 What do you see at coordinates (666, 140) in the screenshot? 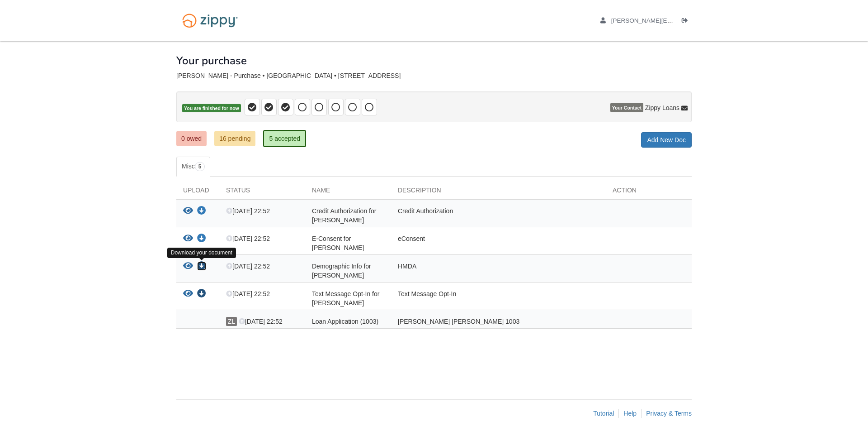
I see `a: Add New Doc` at bounding box center [666, 140].